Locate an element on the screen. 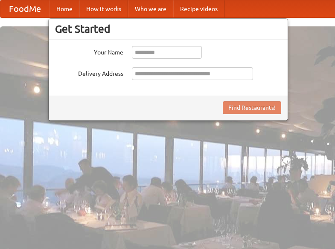  a: Recipe videos is located at coordinates (199, 9).